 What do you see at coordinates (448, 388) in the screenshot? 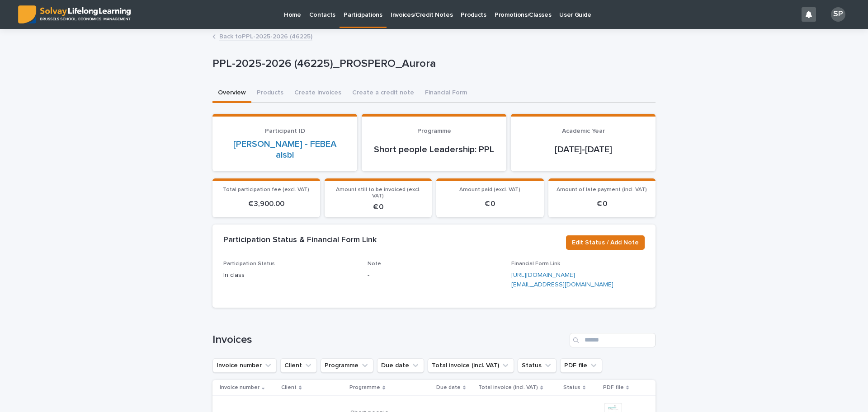
I see `p: Due date` at bounding box center [448, 388].